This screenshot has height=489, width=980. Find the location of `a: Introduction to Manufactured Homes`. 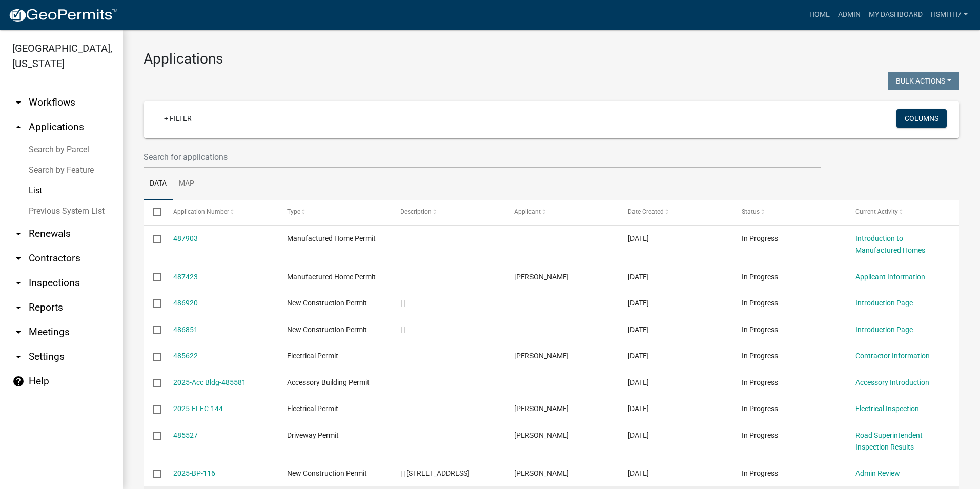

a: Introduction to Manufactured Homes is located at coordinates (890, 244).